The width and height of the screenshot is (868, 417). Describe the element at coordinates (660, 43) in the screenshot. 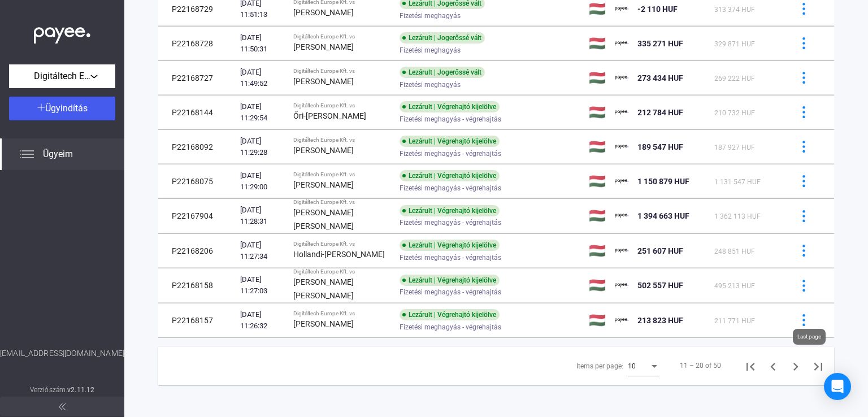

I see `span: 335 271 HUF` at that location.